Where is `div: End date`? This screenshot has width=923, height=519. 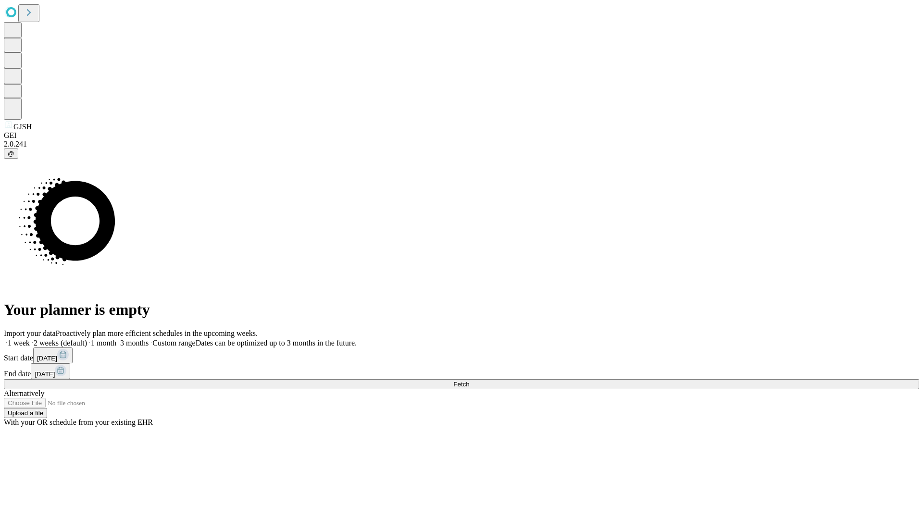 div: End date is located at coordinates (462, 371).